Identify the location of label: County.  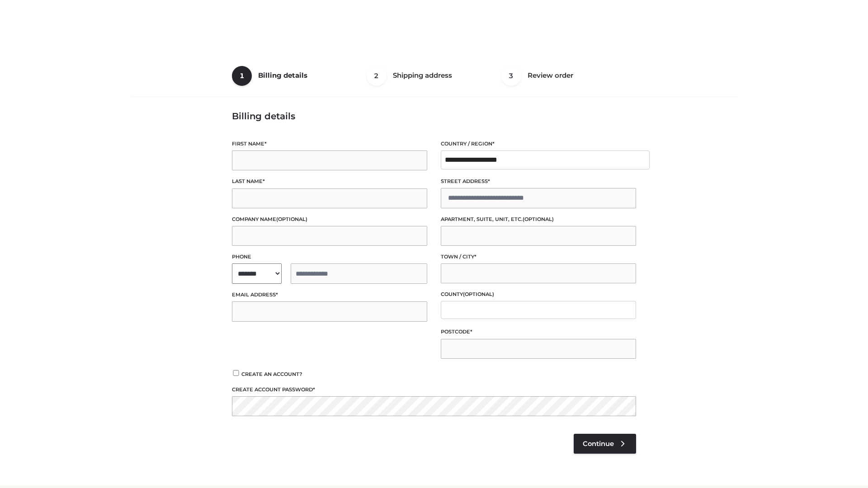
(538, 294).